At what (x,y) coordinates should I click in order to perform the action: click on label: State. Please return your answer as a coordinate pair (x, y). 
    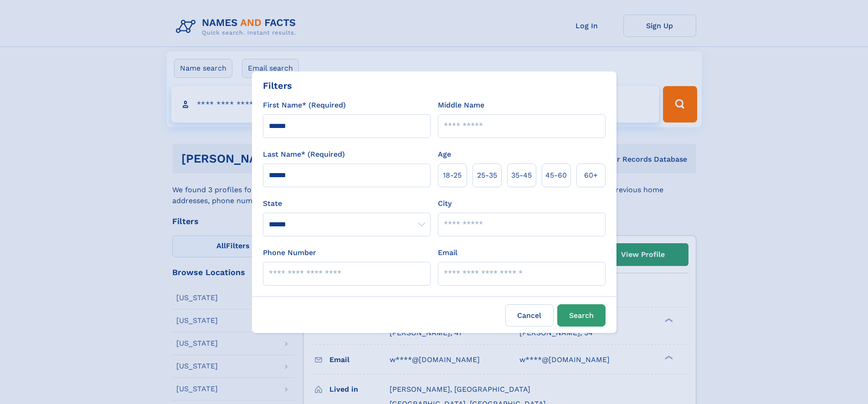
    Looking at the image, I should click on (347, 204).